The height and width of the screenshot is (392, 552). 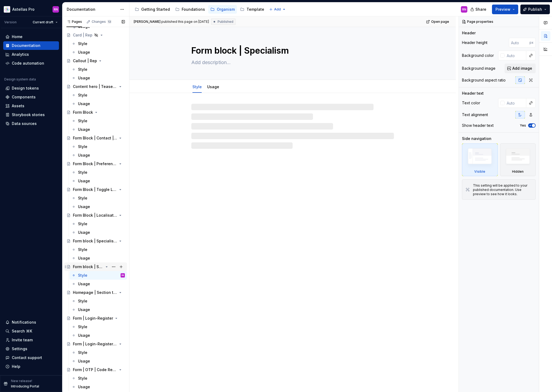 I want to click on a: Code automation, so click(x=31, y=63).